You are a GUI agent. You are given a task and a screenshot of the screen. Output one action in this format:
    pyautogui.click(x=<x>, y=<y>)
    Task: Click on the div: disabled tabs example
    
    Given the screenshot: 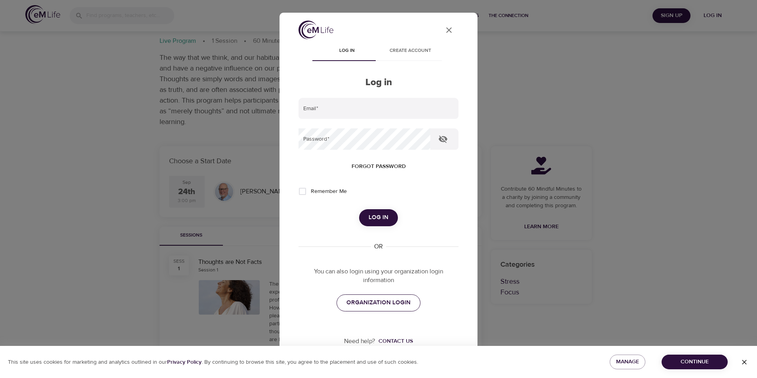 What is the action you would take?
    pyautogui.click(x=378, y=51)
    